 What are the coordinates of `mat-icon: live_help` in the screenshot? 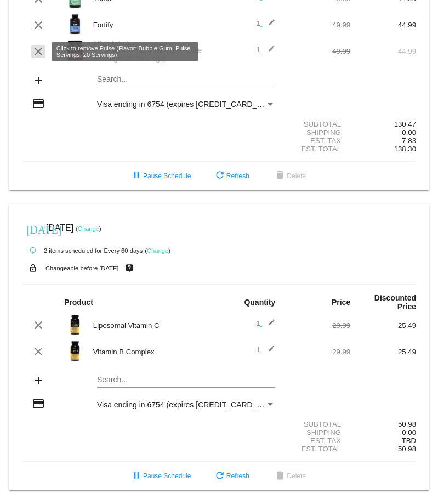 It's located at (129, 268).